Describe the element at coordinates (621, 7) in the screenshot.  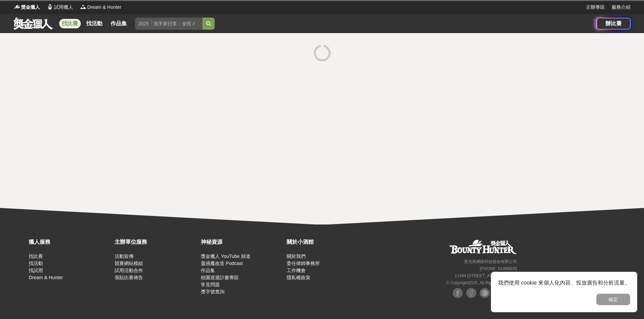
I see `a: 服務介紹` at that location.